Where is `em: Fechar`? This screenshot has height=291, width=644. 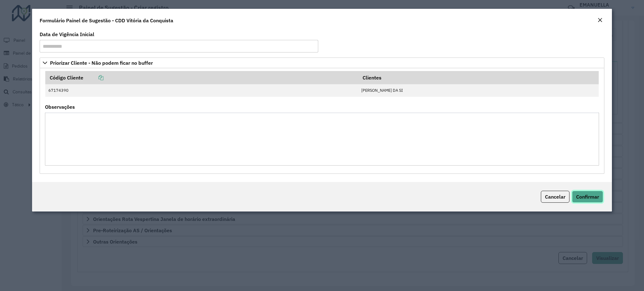
em: Fechar is located at coordinates (600, 20).